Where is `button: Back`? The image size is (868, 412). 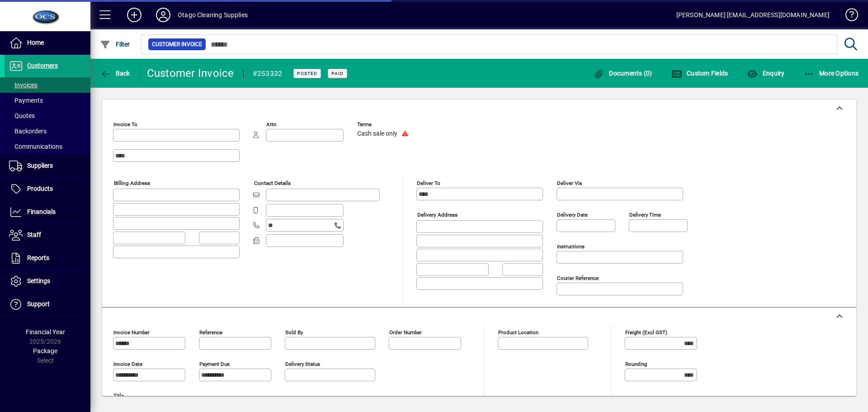
button: Back is located at coordinates (115, 73).